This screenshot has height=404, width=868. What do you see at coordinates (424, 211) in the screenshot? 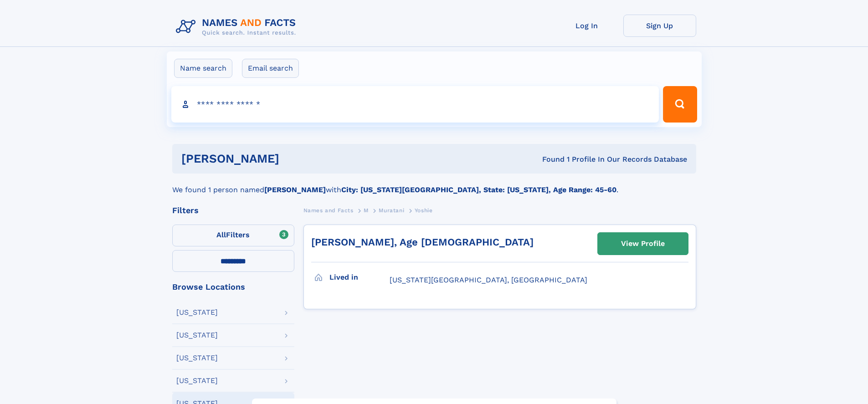
I see `span: Yoshie` at bounding box center [424, 211].